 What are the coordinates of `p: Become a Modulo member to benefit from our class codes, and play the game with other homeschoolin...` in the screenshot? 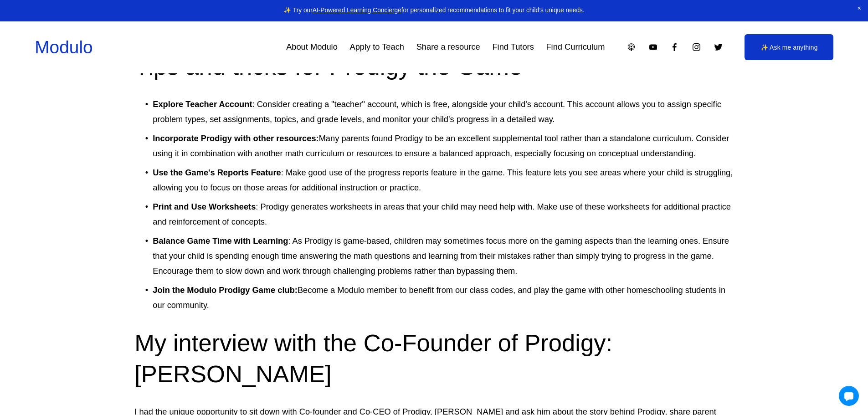 It's located at (443, 298).